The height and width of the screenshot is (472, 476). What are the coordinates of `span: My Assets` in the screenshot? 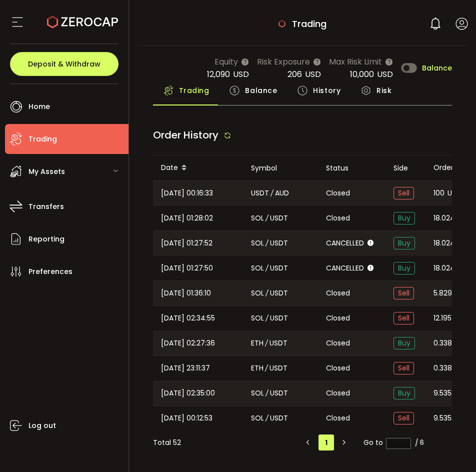 It's located at (46, 172).